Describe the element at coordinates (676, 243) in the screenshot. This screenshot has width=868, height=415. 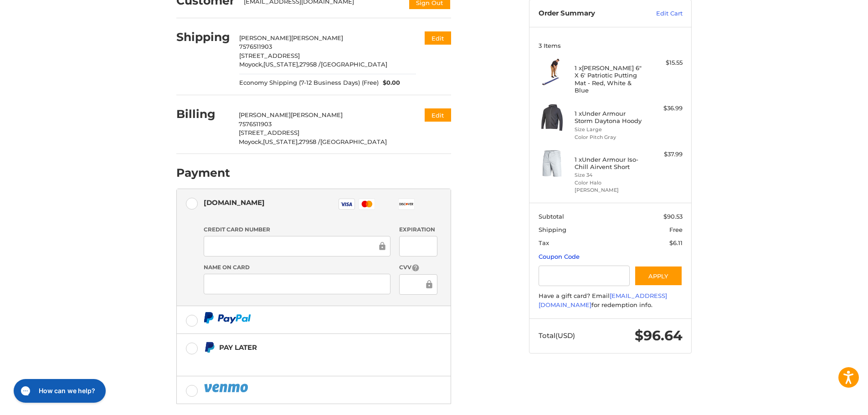
I see `span: $6.11` at that location.